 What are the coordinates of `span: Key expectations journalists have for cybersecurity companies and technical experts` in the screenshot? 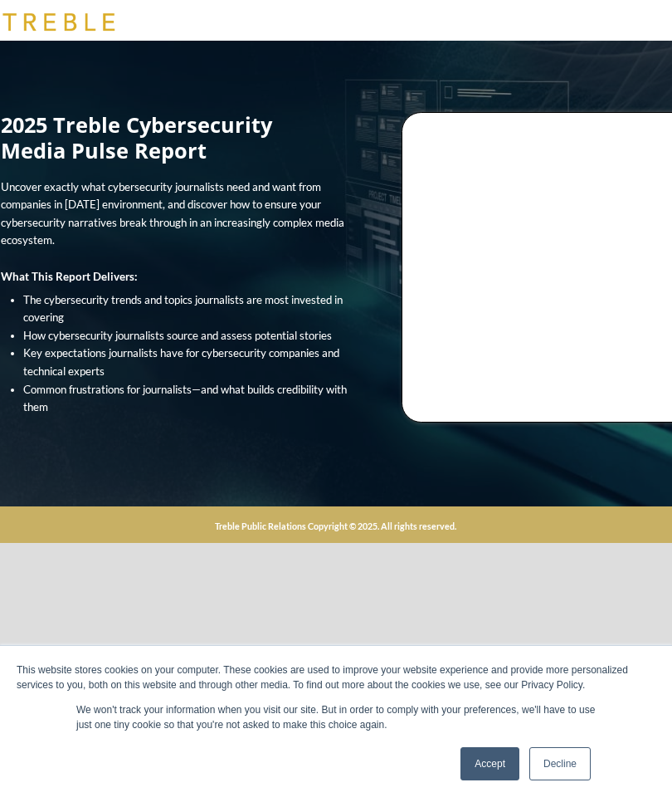 It's located at (181, 362).